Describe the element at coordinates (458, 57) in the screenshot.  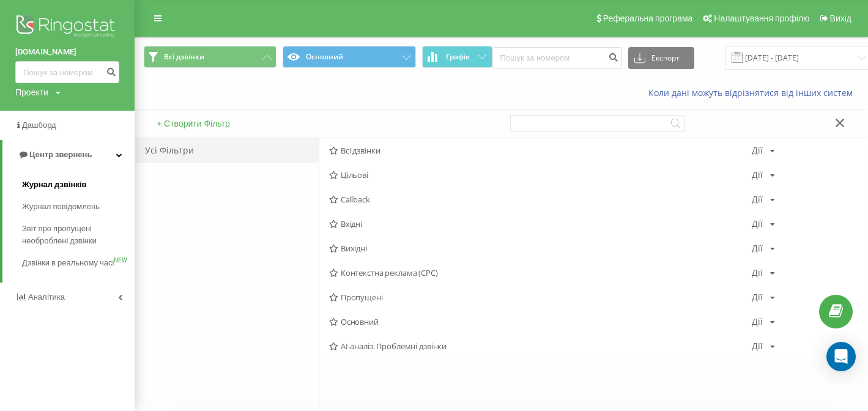
I see `span: Графік` at that location.